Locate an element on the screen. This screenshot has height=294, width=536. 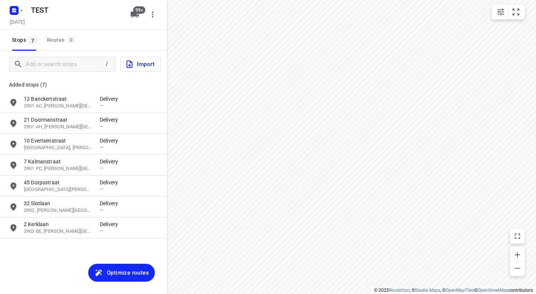
span: 0 is located at coordinates (71, 39).